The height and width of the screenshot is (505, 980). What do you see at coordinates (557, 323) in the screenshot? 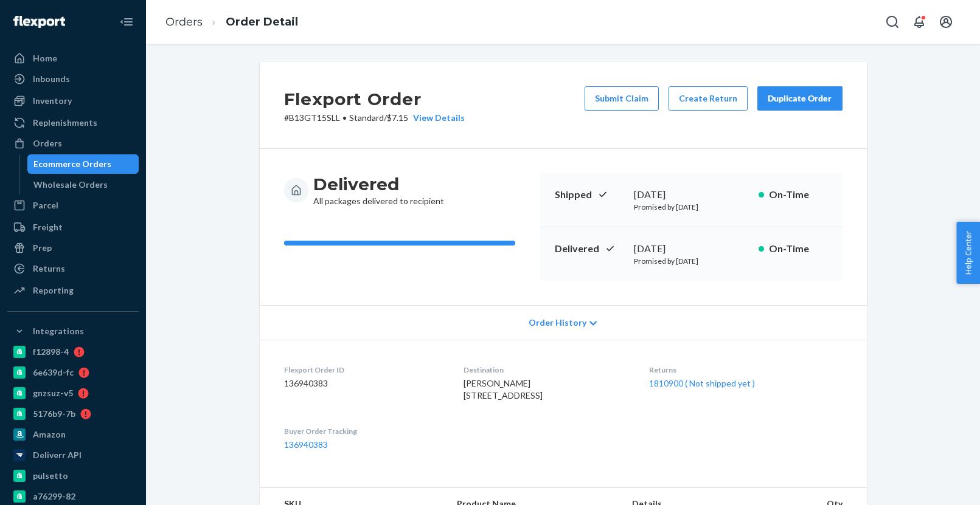
I see `span: Order History` at bounding box center [557, 323].